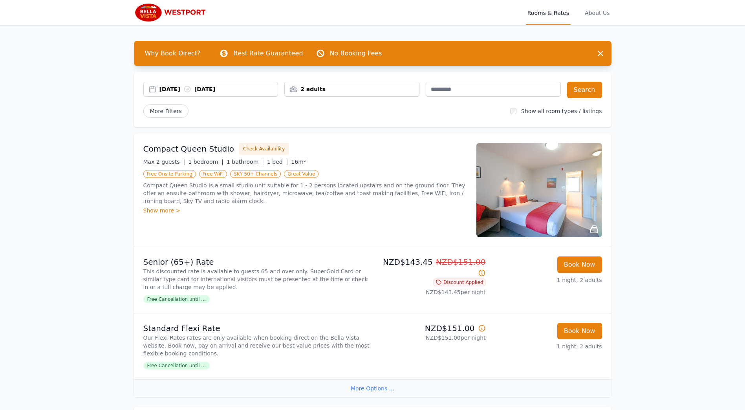 The height and width of the screenshot is (410, 745). I want to click on p: Our Flexi-Rates rates are only available when booking direct on the Bella Vista website. Book now..., so click(256, 345).